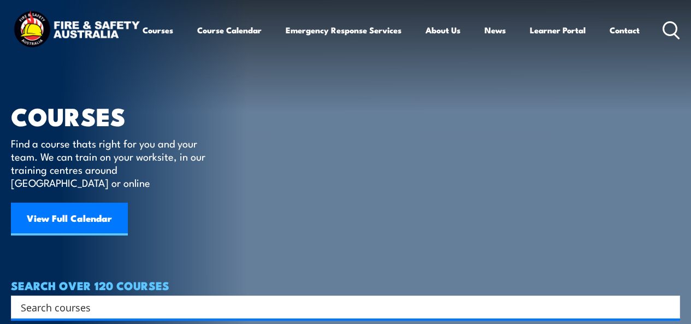  I want to click on a: Courses, so click(158, 30).